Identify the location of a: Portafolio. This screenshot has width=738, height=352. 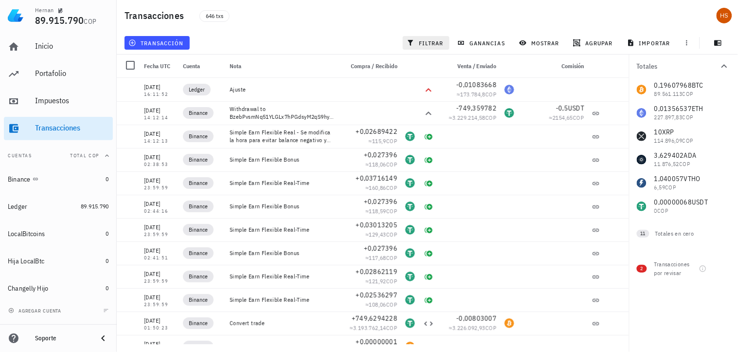
(58, 74).